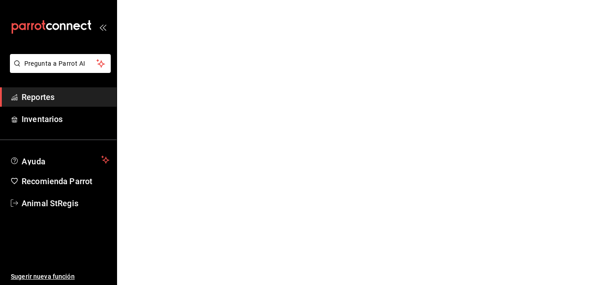 This screenshot has height=285, width=615. Describe the element at coordinates (65, 181) in the screenshot. I see `span: Recomienda Parrot` at that location.